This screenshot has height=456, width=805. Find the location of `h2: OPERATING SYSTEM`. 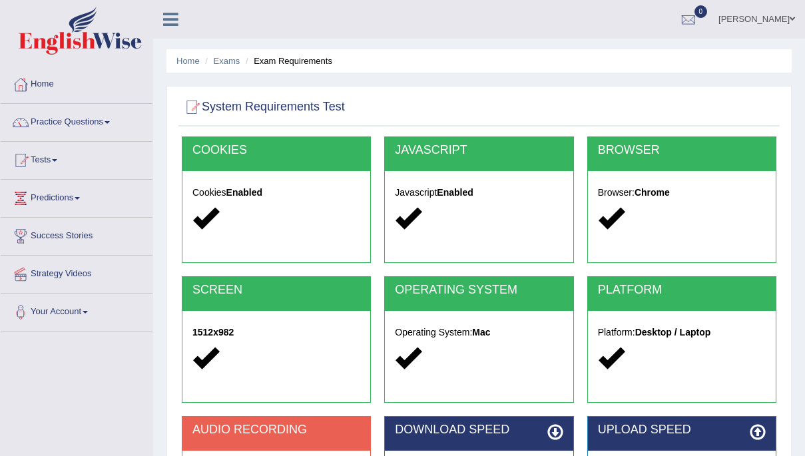

h2: OPERATING SYSTEM is located at coordinates (479, 290).